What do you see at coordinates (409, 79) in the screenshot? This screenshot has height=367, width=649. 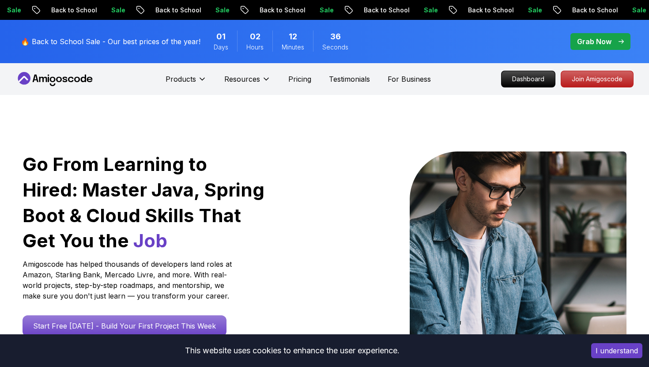 I see `p: For Business` at bounding box center [409, 79].